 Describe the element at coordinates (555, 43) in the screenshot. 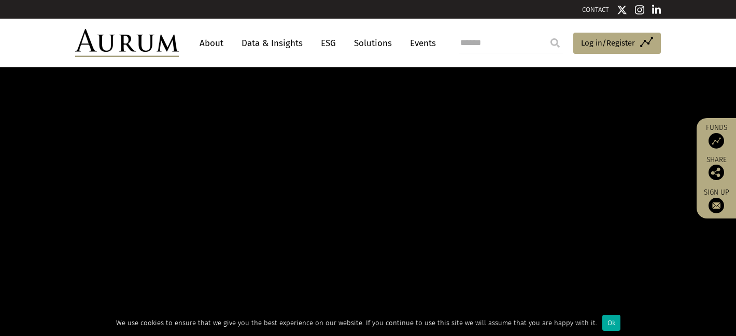

I see `input: Submit` at that location.